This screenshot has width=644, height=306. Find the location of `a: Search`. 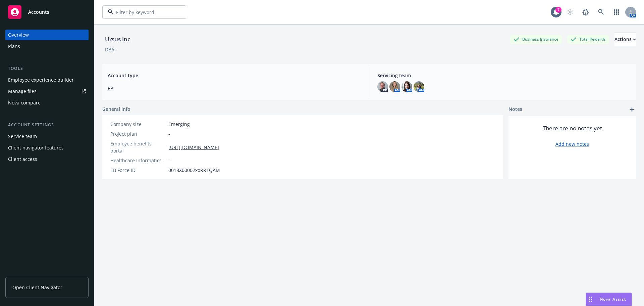

a: Search is located at coordinates (601, 12).